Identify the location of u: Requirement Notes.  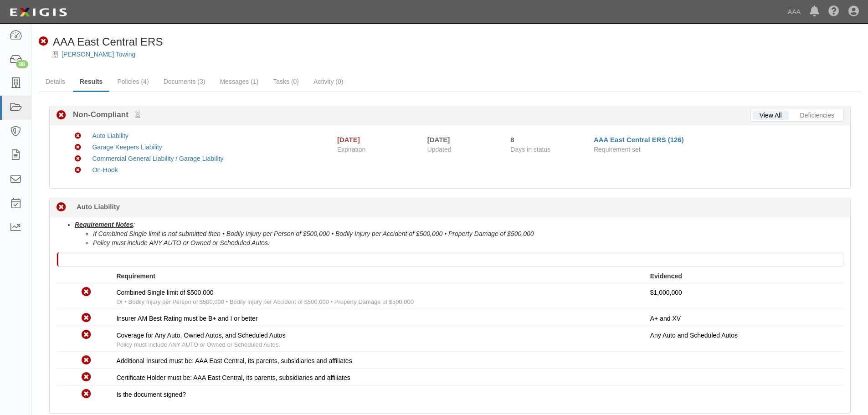
(104, 224).